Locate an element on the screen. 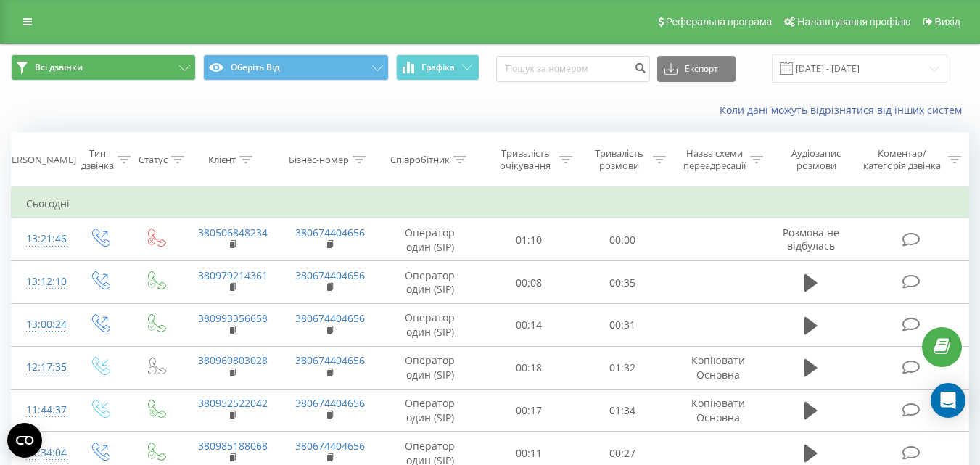 The image size is (980, 465). font: Коли дані можуть відрізнятися від інших систем is located at coordinates (841, 109).